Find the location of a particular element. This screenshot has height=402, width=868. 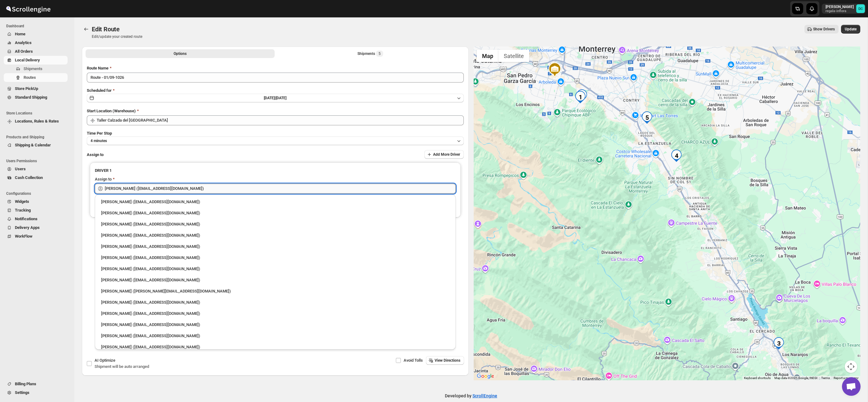

div: 1 is located at coordinates (581, 97).